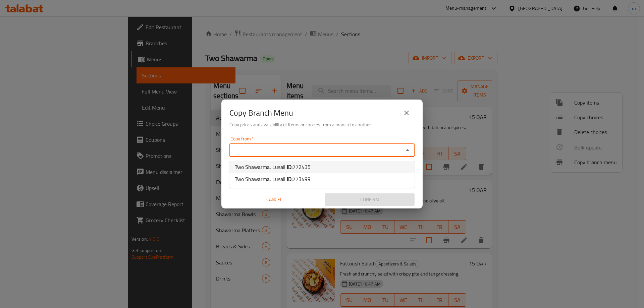 This screenshot has height=308, width=644. I want to click on button: Cancel, so click(274, 200).